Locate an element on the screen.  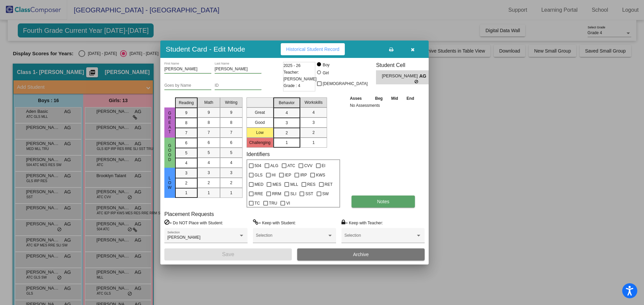
span: AG is located at coordinates (424, 76).